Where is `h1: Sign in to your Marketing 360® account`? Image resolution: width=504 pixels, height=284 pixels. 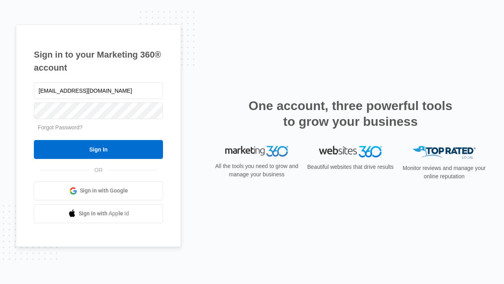
h1: Sign in to your Marketing 360® account is located at coordinates (98, 61).